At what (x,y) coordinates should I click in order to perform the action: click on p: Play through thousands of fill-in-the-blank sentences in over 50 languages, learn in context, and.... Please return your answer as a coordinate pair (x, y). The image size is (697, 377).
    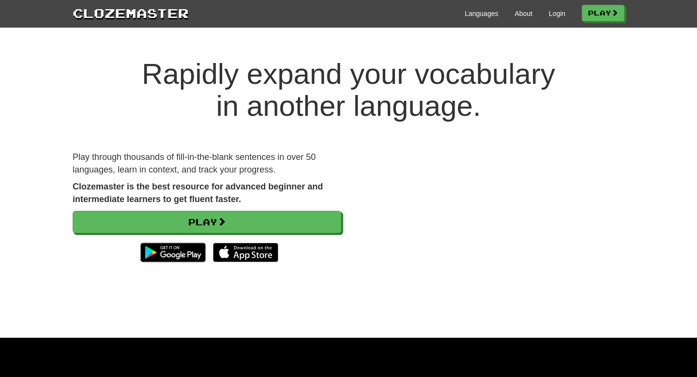
    Looking at the image, I should click on (207, 163).